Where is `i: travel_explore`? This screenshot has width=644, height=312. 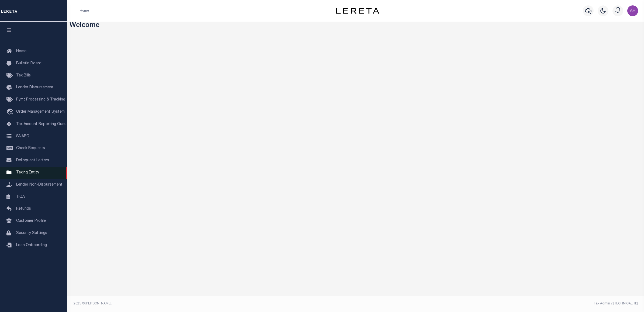
i: travel_explore is located at coordinates (11, 112).